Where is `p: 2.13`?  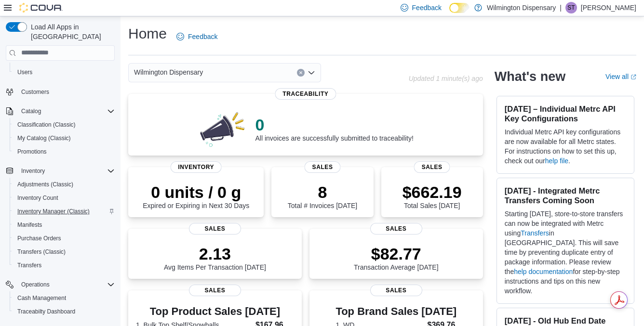
p: 2.13 is located at coordinates (215, 254).